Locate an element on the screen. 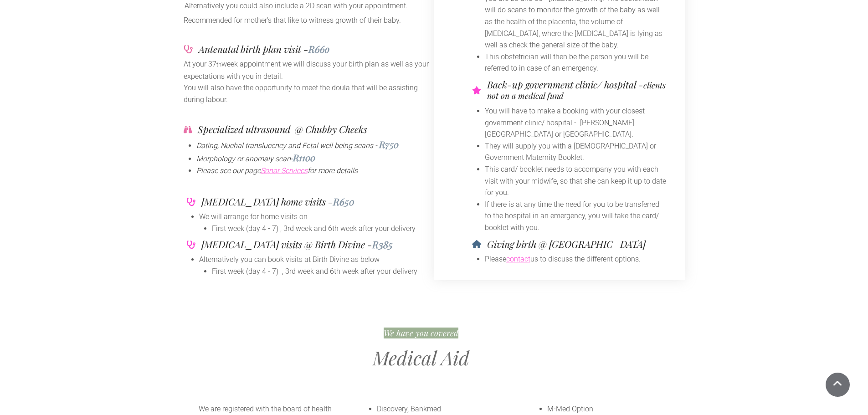 This screenshot has height=415, width=868. li: M-Med Option is located at coordinates (611, 409).